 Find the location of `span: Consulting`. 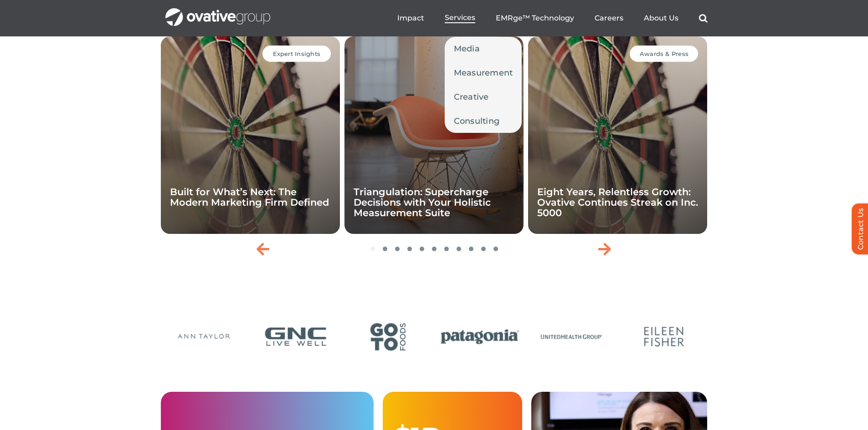

span: Consulting is located at coordinates (476, 121).